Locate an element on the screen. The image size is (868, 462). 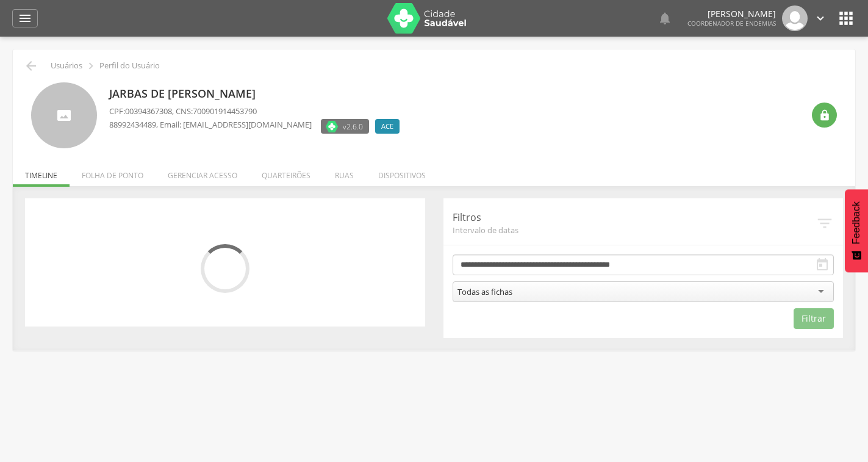
span: ACE is located at coordinates (387, 127).